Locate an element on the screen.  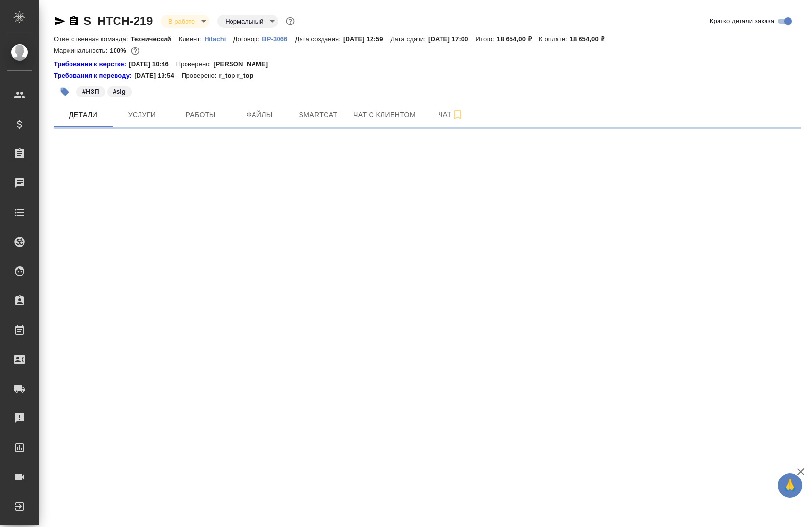
button: В работе is located at coordinates (182, 21).